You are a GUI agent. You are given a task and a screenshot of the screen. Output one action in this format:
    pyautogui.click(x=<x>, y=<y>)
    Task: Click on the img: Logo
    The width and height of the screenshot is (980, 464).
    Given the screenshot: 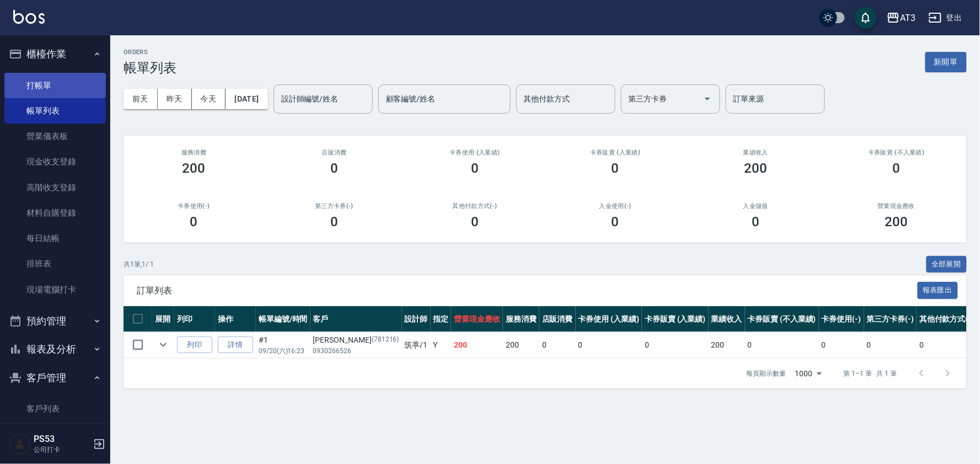 What is the action you would take?
    pyautogui.click(x=29, y=17)
    